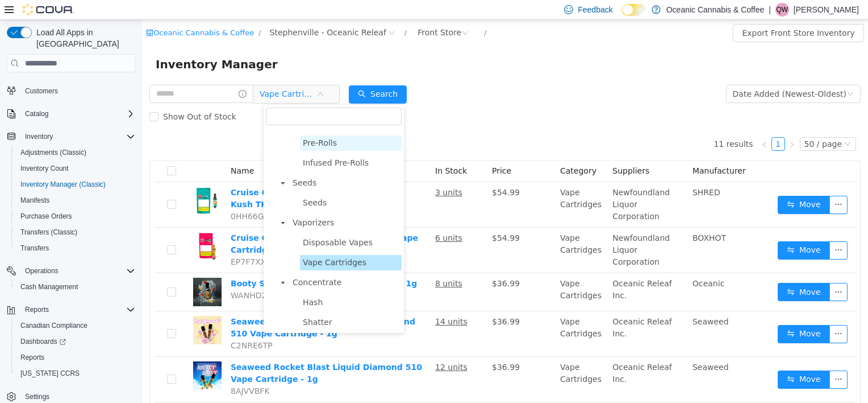 The image size is (868, 403). What do you see at coordinates (76, 286) in the screenshot?
I see `button: Cash Management` at bounding box center [76, 286].